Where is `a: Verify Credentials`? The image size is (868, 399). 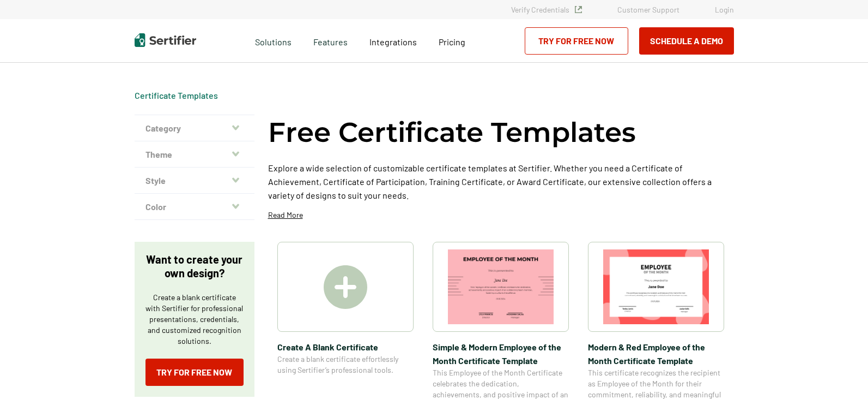 a: Verify Credentials is located at coordinates (547, 9).